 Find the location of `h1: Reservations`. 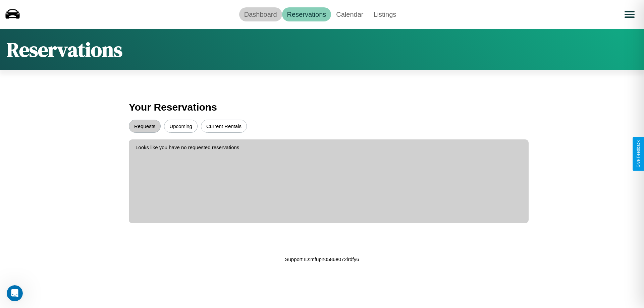

h1: Reservations is located at coordinates (64, 50).